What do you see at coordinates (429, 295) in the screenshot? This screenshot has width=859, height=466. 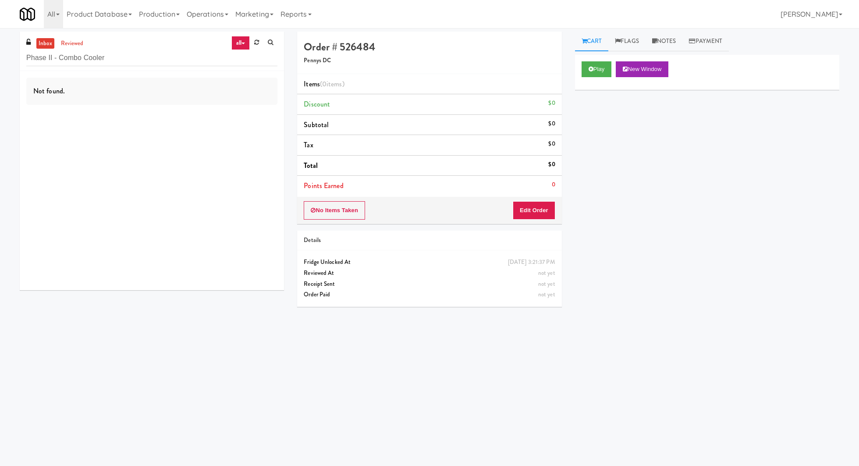 I see `div: Order Paid` at bounding box center [429, 295].